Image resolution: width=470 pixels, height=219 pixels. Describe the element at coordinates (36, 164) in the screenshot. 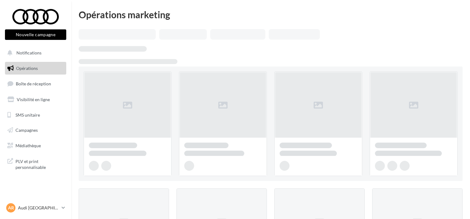

I see `a: PLV et print personnalisable` at that location.